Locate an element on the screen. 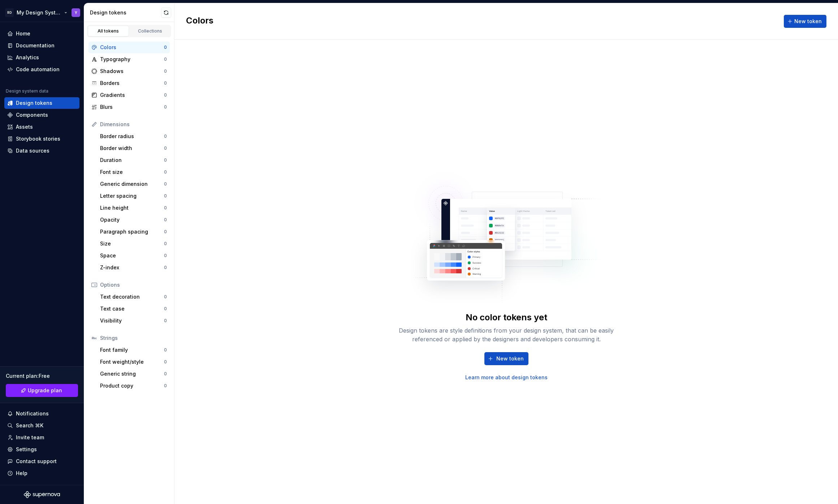  a: Typography0 is located at coordinates (129, 60).